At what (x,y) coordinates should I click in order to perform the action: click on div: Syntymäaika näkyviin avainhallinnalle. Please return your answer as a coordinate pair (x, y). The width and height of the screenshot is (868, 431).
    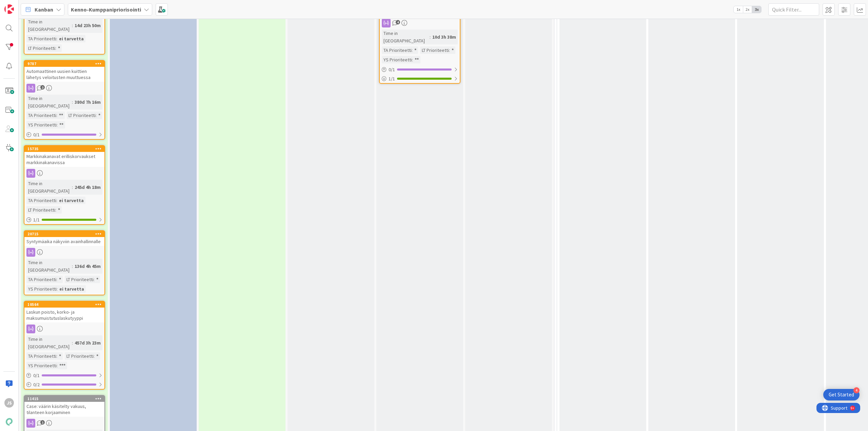
    Looking at the image, I should click on (64, 241).